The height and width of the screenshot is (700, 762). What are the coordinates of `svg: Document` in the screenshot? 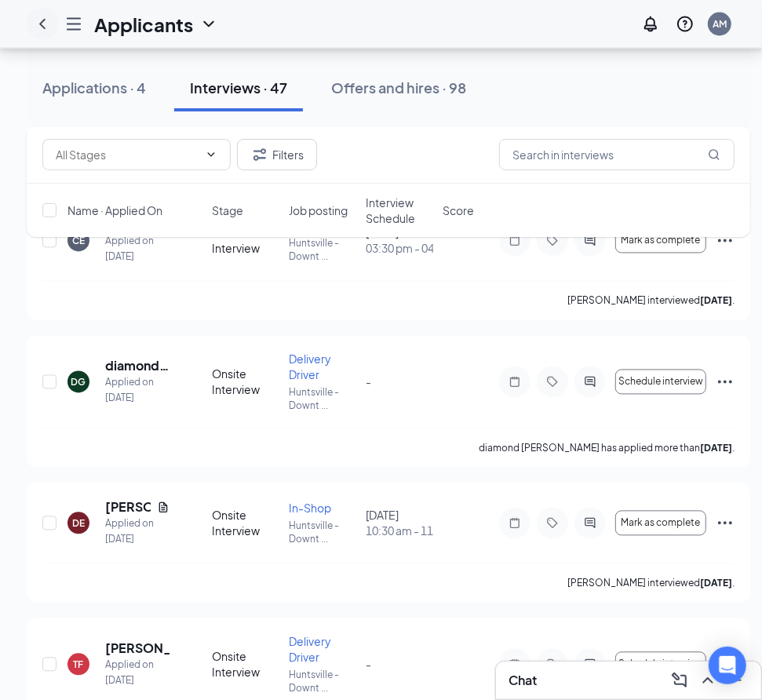 It's located at (164, 508).